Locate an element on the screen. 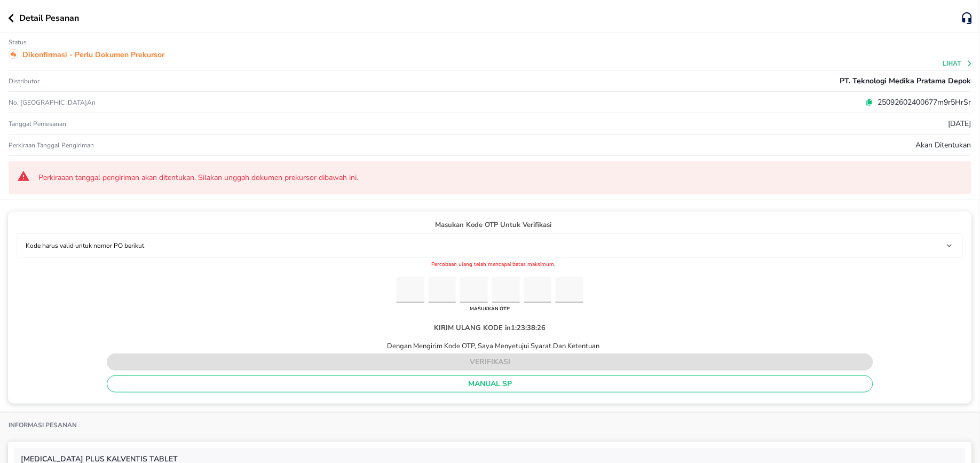 This screenshot has width=980, height=463. p: Status is located at coordinates (18, 42).